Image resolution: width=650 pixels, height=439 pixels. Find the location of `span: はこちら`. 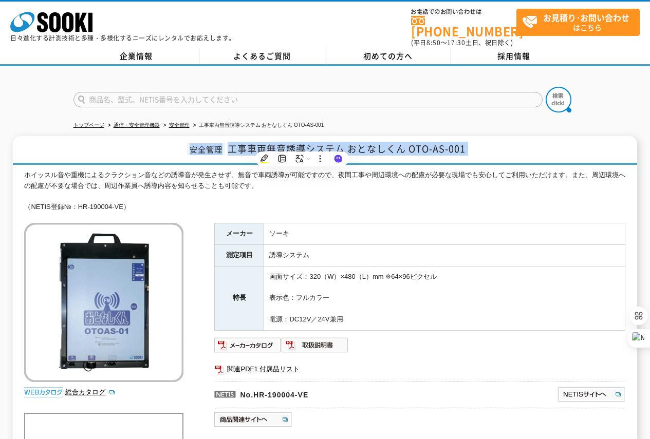

span: はこちら is located at coordinates (581, 22).